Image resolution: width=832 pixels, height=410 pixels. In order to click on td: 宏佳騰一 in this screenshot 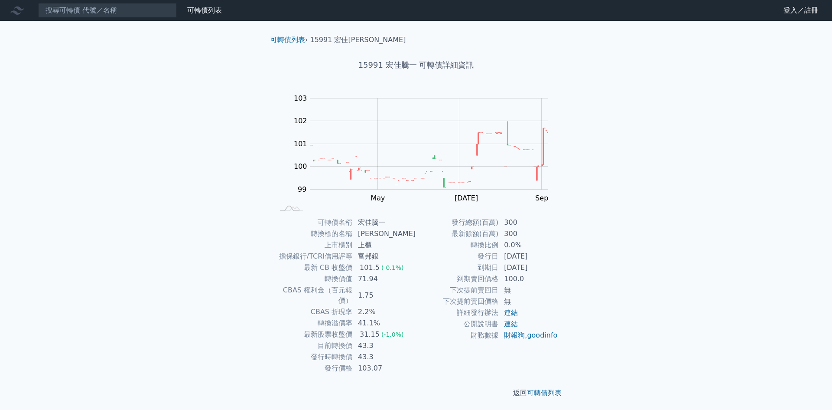, I will do `click(384, 222)`.